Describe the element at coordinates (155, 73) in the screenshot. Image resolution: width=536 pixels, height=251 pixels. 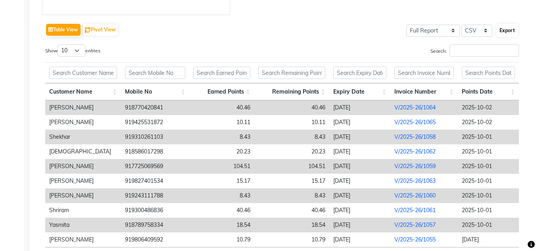
I see `input: Search Mobile No` at that location.